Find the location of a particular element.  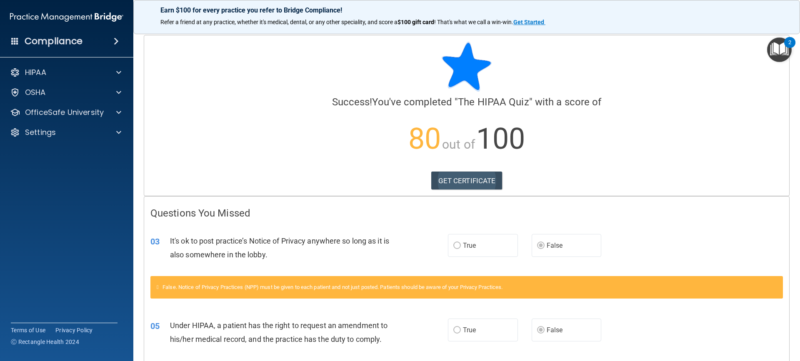

p: OfficeSafe University is located at coordinates (64, 113).